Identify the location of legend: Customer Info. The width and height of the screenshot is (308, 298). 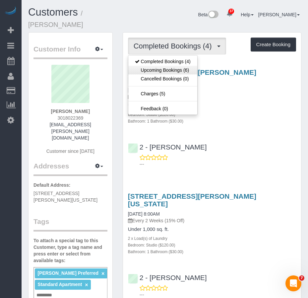
(70, 51).